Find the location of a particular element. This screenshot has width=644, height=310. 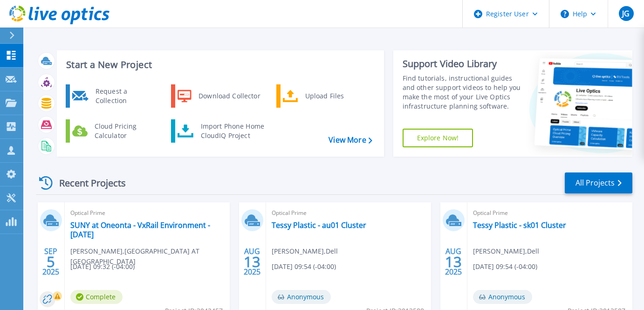

a: Cloud Pricing Calculator is located at coordinates (113, 131).